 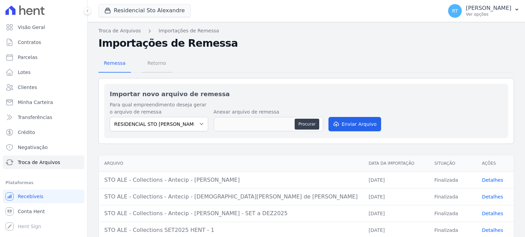 I want to click on a: Crédito, so click(x=43, y=133).